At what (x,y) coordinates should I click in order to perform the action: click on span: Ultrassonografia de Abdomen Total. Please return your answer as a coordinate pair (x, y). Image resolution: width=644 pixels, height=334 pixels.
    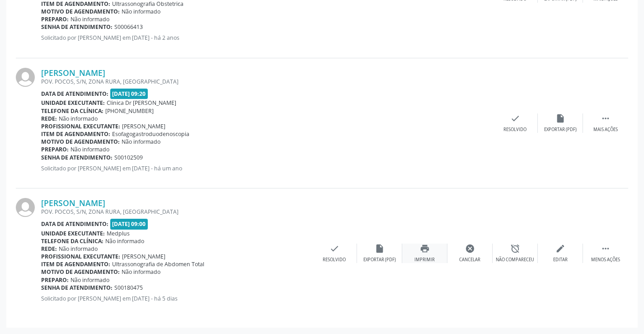
    Looking at the image, I should click on (158, 264).